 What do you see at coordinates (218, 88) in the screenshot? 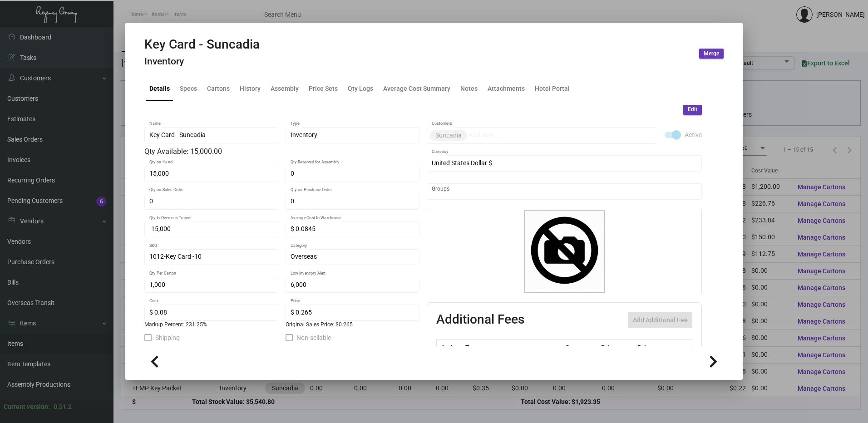
I see `div: Cartons` at bounding box center [218, 88].